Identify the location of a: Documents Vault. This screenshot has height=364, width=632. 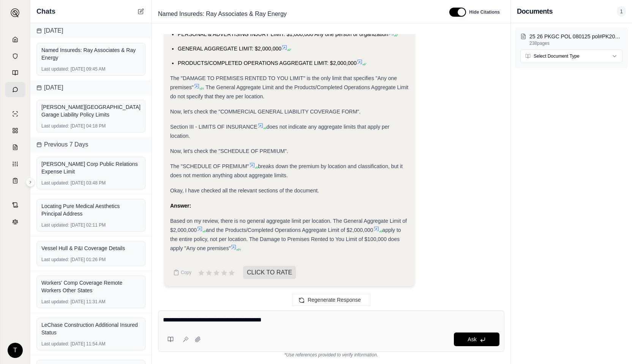
(15, 56).